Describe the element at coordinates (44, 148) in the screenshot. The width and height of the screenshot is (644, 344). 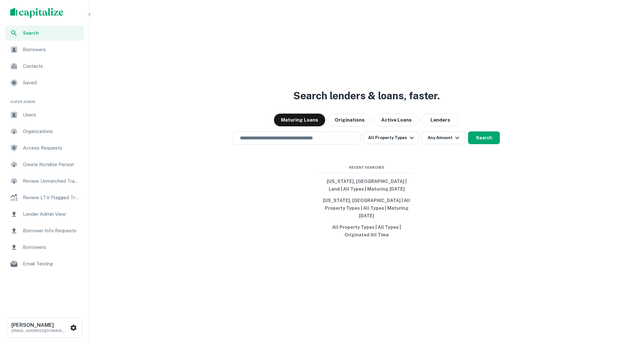
I see `div: Access Requests` at that location.